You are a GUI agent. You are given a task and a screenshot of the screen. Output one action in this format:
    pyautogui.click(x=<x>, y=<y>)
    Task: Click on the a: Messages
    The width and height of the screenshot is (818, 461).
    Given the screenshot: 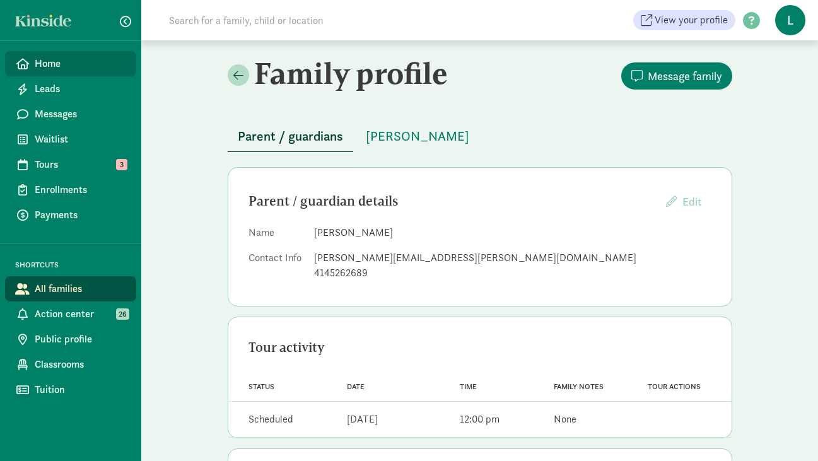 What is the action you would take?
    pyautogui.click(x=71, y=114)
    